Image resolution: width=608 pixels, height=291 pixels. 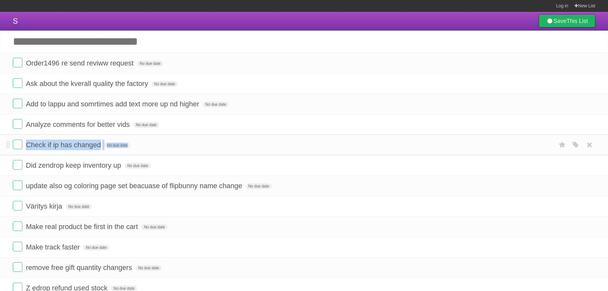 What do you see at coordinates (83, 226) in the screenshot?
I see `span: Make real product be first in the cart` at bounding box center [83, 226].